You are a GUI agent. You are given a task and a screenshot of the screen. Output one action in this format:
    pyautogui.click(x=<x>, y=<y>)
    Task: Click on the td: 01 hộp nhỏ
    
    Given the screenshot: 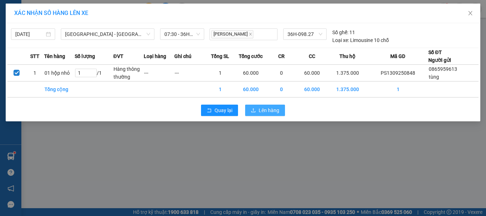 What is the action you would take?
    pyautogui.click(x=59, y=73)
    